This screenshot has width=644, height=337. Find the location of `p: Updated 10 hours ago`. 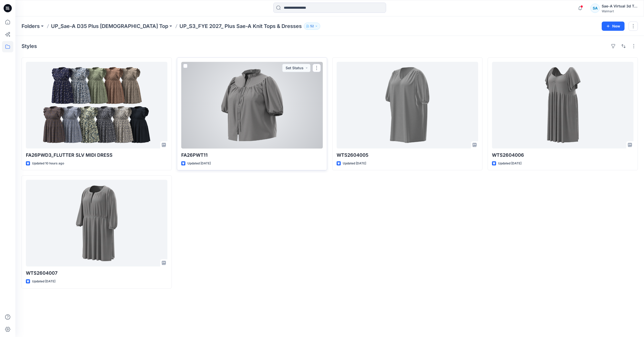

p: Updated 10 hours ago is located at coordinates (48, 164).